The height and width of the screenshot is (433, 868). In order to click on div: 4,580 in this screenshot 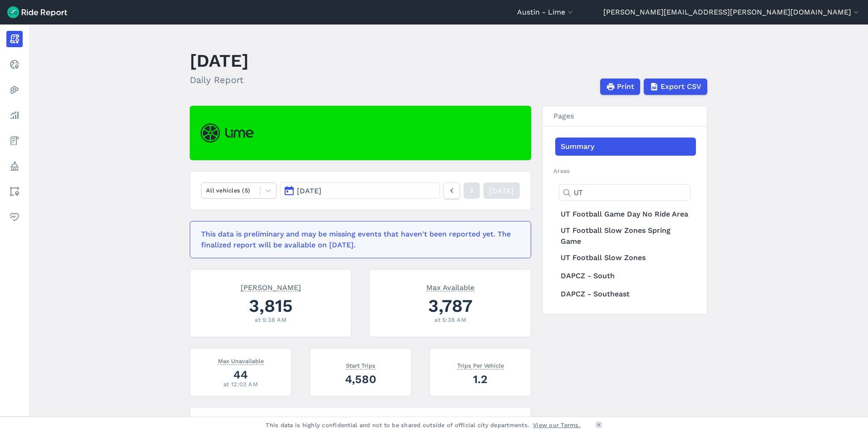, I will do `click(361, 379)`.